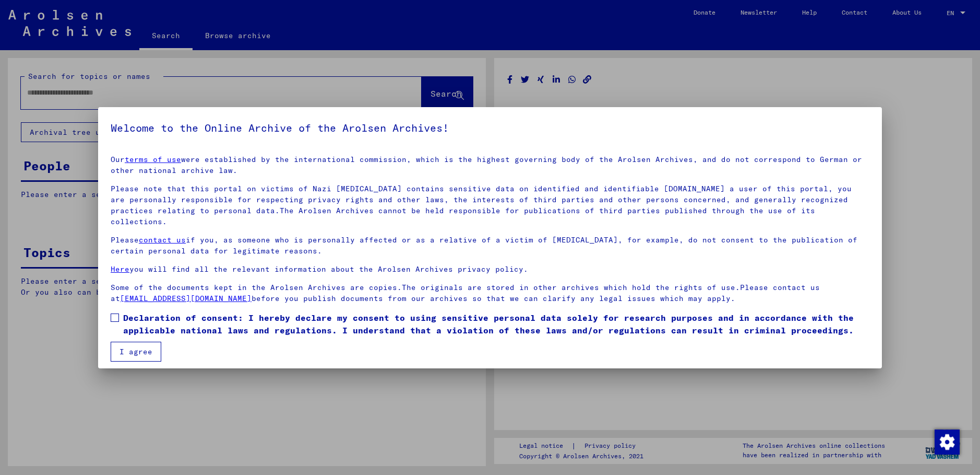  Describe the element at coordinates (153, 160) in the screenshot. I see `a: terms of use` at that location.